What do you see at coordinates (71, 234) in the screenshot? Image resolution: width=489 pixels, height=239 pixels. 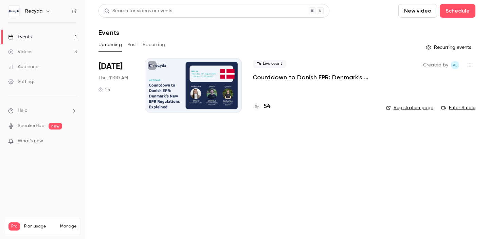 I see `p: / 150` at bounding box center [71, 234].